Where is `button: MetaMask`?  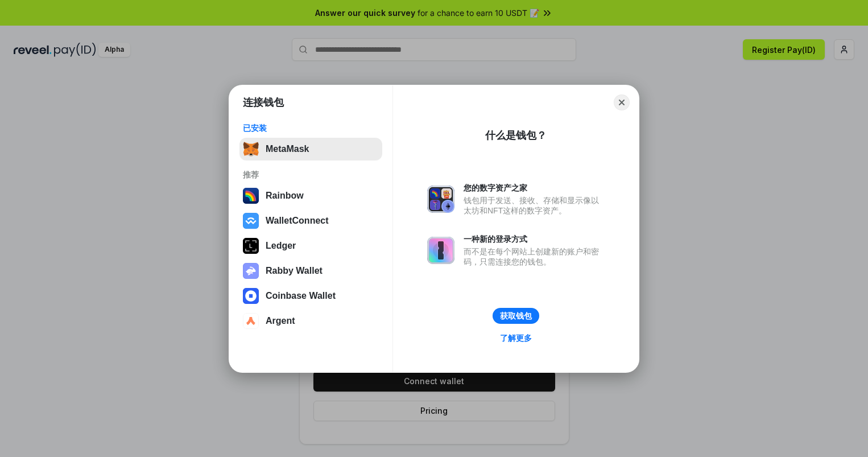 button: MetaMask is located at coordinates (311, 149).